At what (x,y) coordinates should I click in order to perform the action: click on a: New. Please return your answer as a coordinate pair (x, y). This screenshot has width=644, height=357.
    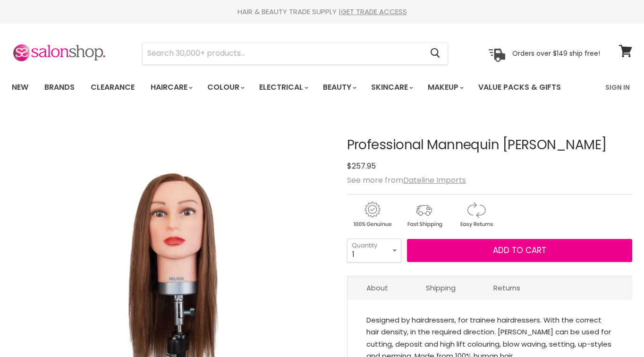
    Looking at the image, I should click on (20, 87).